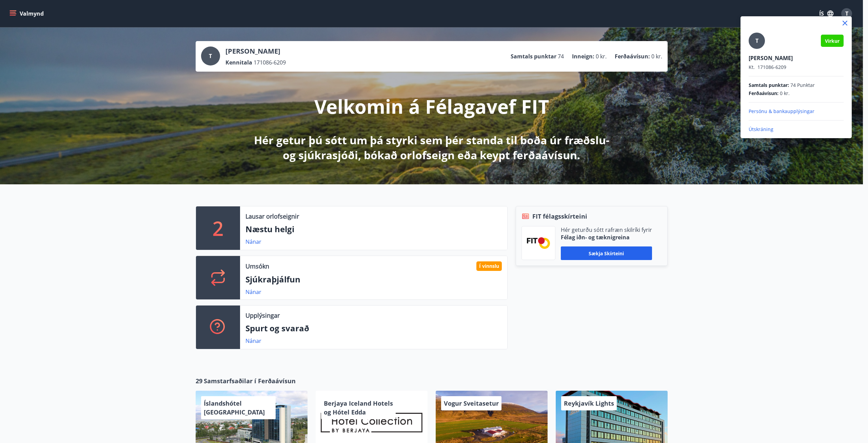 Image resolution: width=868 pixels, height=443 pixels. What do you see at coordinates (832, 41) in the screenshot?
I see `span: Virkur` at bounding box center [832, 41].